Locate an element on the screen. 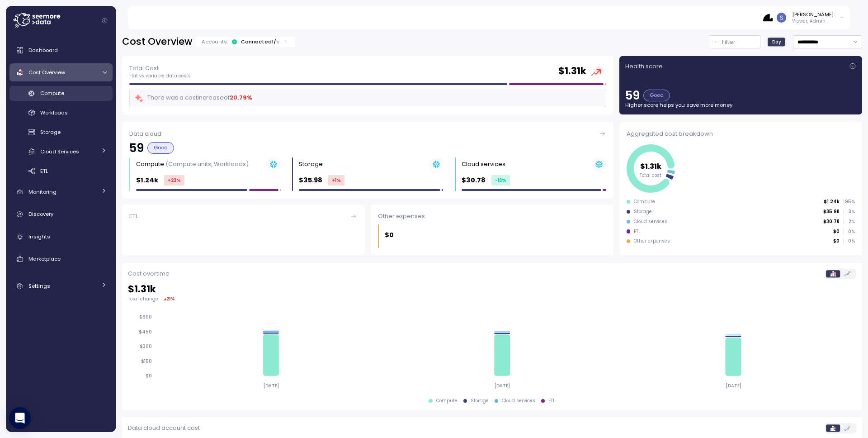  p: Flat vs variable data costs is located at coordinates (160, 76).